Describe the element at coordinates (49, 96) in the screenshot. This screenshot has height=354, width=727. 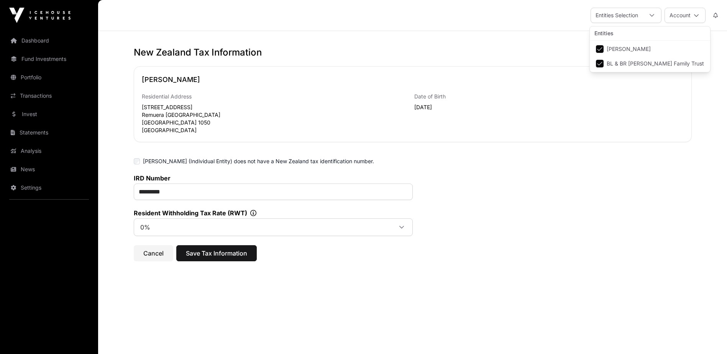
I see `a: Transactions` at that location.